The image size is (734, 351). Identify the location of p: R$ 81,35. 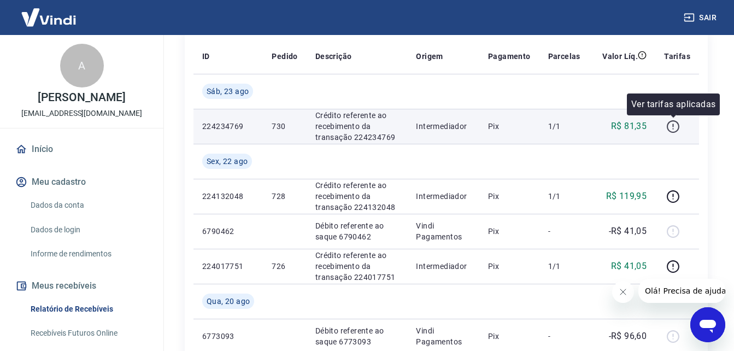
(629, 126).